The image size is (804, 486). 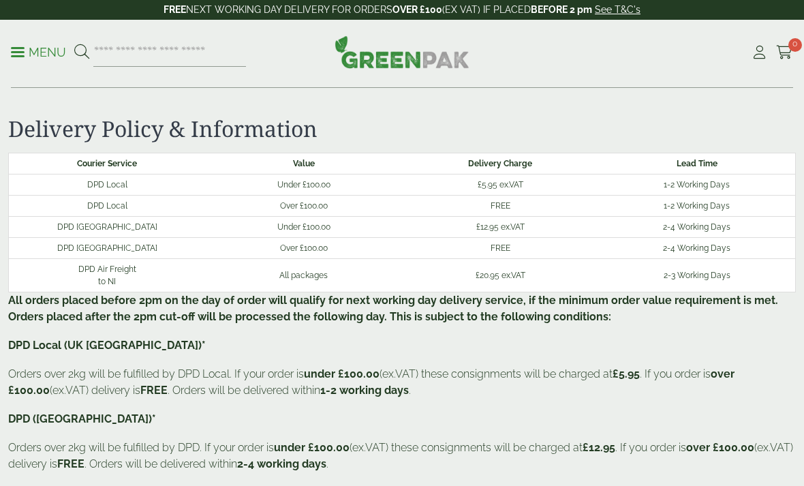 What do you see at coordinates (500, 185) in the screenshot?
I see `td: £5.95 ex.VAT` at bounding box center [500, 185].